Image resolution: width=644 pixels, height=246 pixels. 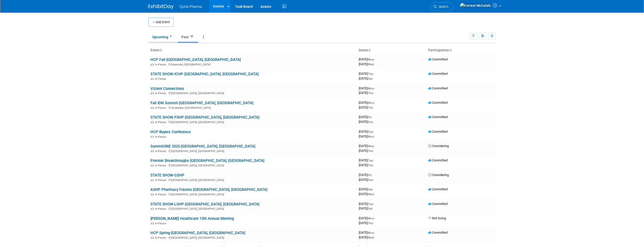 I want to click on a: STATE SHOW-GSHP, so click(x=167, y=175).